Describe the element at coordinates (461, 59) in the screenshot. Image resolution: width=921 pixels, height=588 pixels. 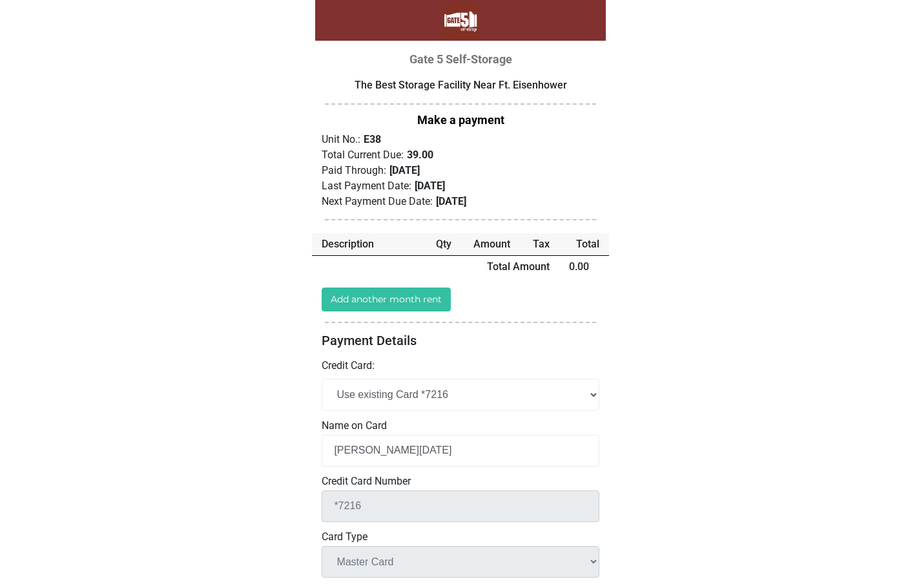
I see `div: Gate 5 Self-Storage` at that location.